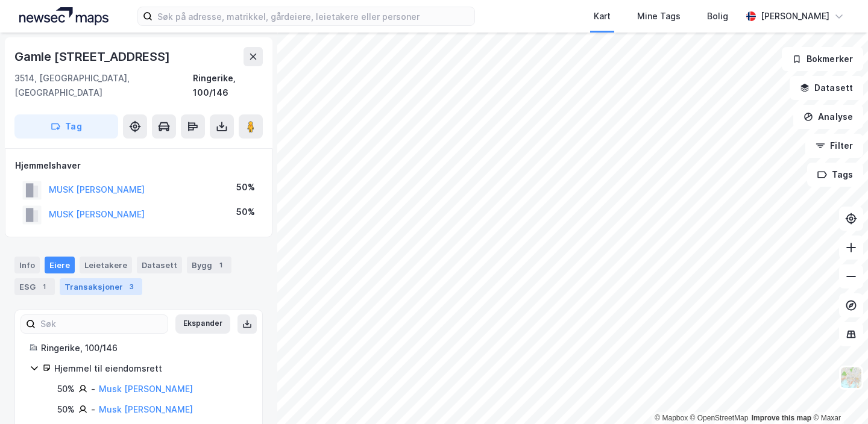 The width and height of the screenshot is (868, 424). Describe the element at coordinates (34, 287) in the screenshot. I see `div: ESG` at that location.